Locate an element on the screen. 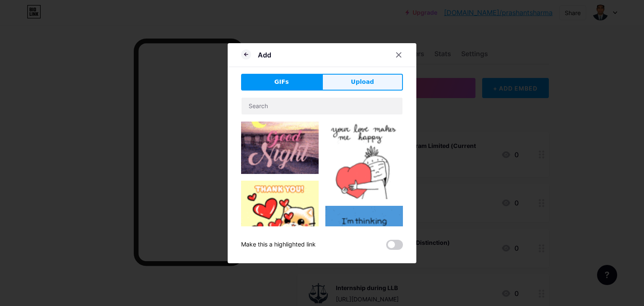  button: GIFs is located at coordinates (281, 82).